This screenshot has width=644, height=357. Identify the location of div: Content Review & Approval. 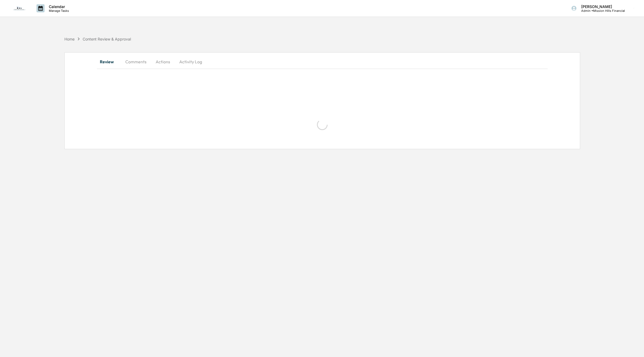
(107, 39).